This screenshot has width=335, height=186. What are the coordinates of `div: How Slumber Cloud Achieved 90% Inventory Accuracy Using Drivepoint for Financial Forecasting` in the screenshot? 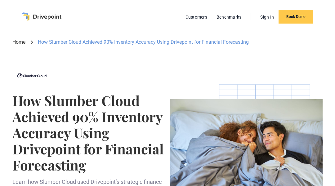 It's located at (143, 42).